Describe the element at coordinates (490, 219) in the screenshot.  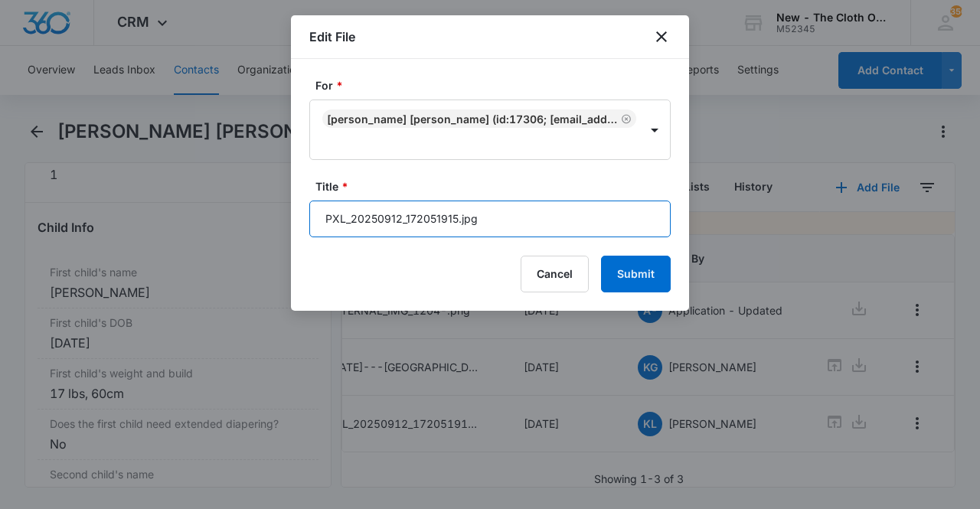
I see `input: Title` at that location.